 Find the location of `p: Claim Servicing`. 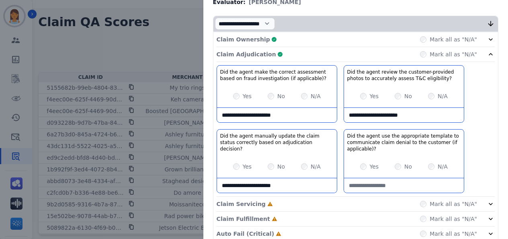

p: Claim Servicing is located at coordinates (241, 204).